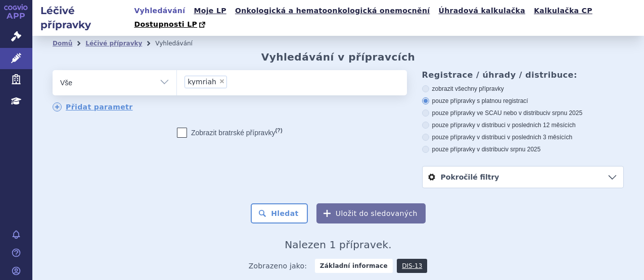  Describe the element at coordinates (210, 11) in the screenshot. I see `a: Moje LP` at that location.